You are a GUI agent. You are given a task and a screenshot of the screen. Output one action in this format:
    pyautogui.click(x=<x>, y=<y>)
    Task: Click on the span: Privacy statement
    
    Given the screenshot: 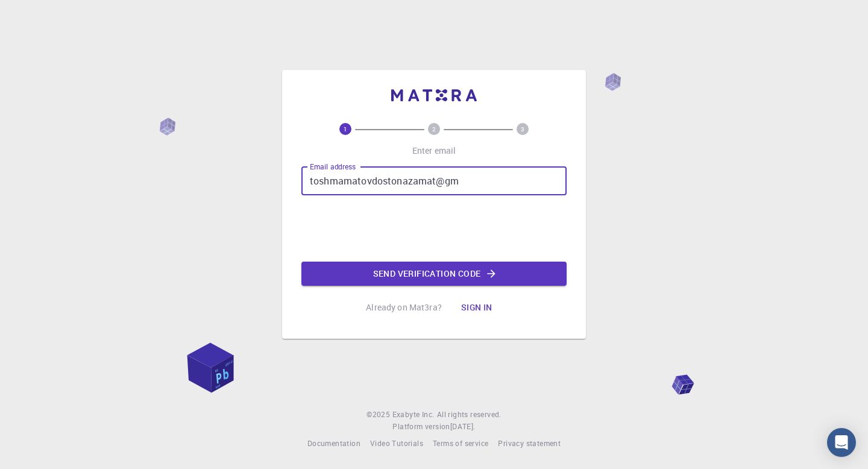 What is the action you would take?
    pyautogui.click(x=529, y=443)
    